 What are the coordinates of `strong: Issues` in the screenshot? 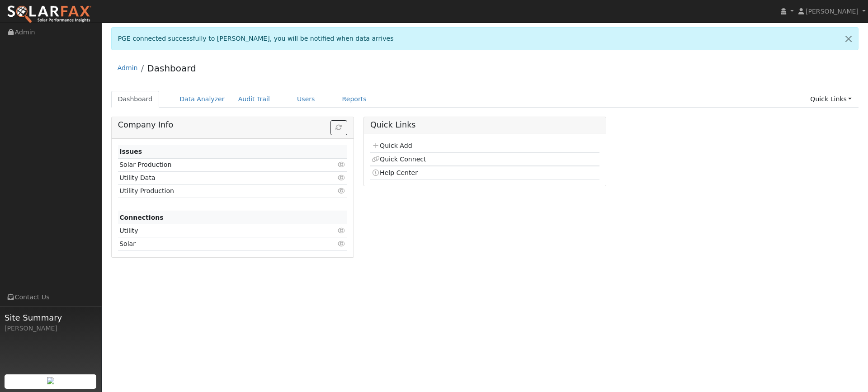 It's located at (131, 151).